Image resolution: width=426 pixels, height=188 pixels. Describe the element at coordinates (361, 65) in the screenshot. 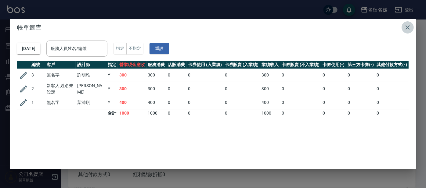

I see `th: 第三方卡券(-)` at that location.